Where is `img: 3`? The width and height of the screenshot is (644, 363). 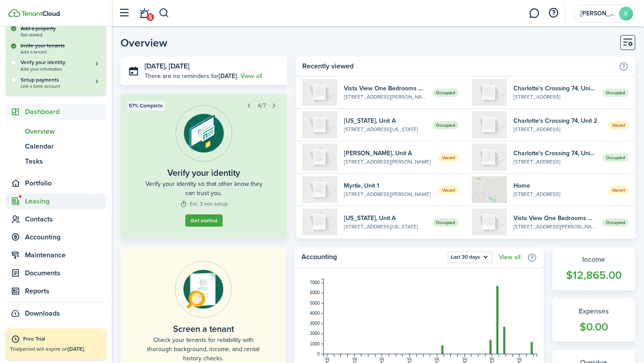 img: 3 is located at coordinates (490, 157).